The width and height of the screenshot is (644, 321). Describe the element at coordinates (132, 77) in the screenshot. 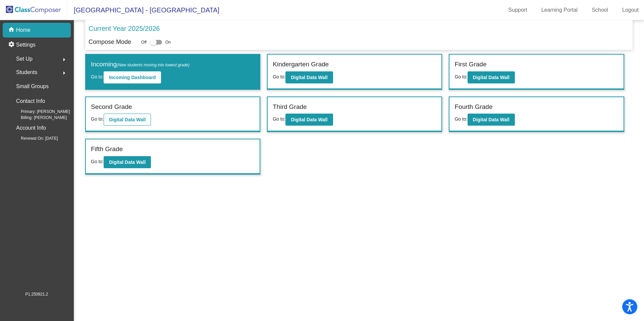

I see `b: Incoming Dashboard` at that location.